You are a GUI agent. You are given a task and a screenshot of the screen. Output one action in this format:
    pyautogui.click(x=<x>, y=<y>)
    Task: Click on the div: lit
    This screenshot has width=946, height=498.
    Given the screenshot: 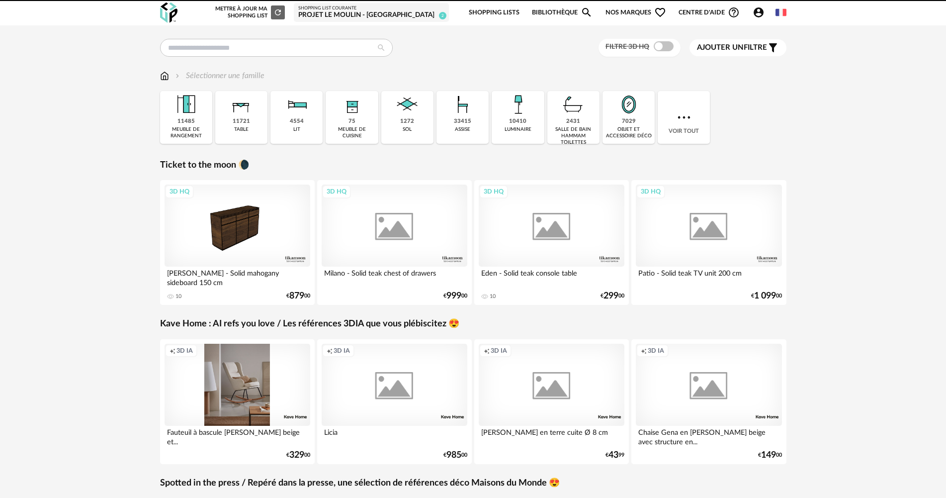 What is the action you would take?
    pyautogui.click(x=297, y=129)
    